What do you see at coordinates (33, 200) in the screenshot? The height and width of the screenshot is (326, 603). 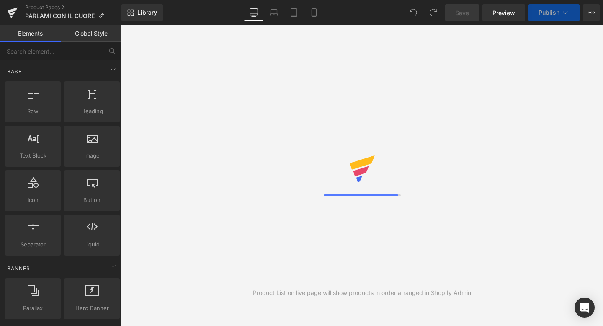 I see `span: Icon` at bounding box center [33, 200].